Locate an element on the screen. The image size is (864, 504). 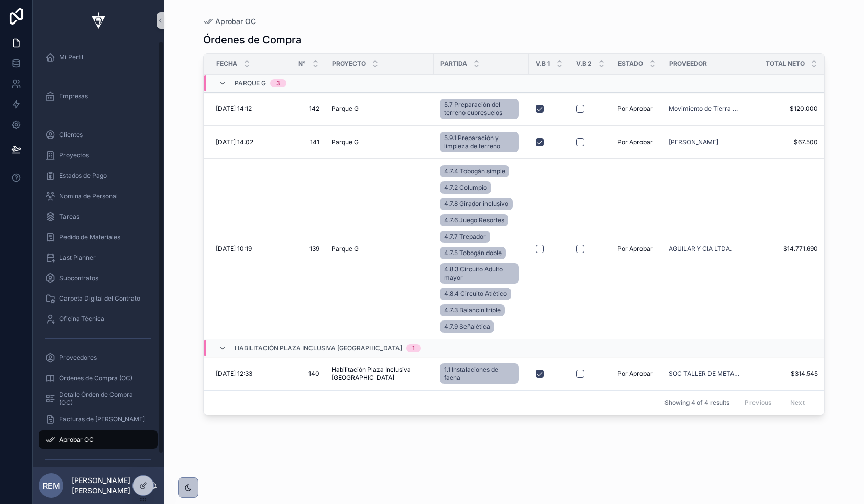
a: $67.500 is located at coordinates (786, 142).